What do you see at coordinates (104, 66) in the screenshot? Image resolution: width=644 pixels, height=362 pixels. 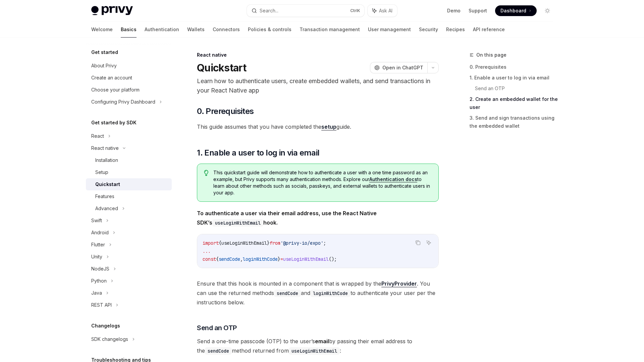 I see `div: About Privy` at bounding box center [104, 66].